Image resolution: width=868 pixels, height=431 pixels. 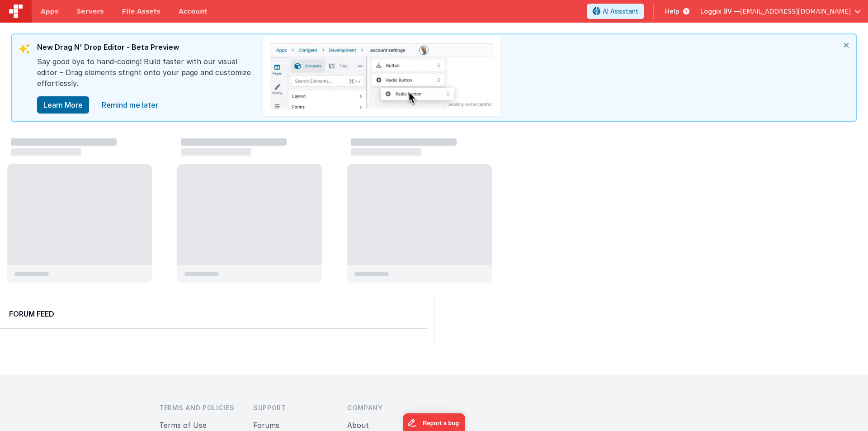 What do you see at coordinates (266, 425) in the screenshot?
I see `button: Forums` at bounding box center [266, 425].